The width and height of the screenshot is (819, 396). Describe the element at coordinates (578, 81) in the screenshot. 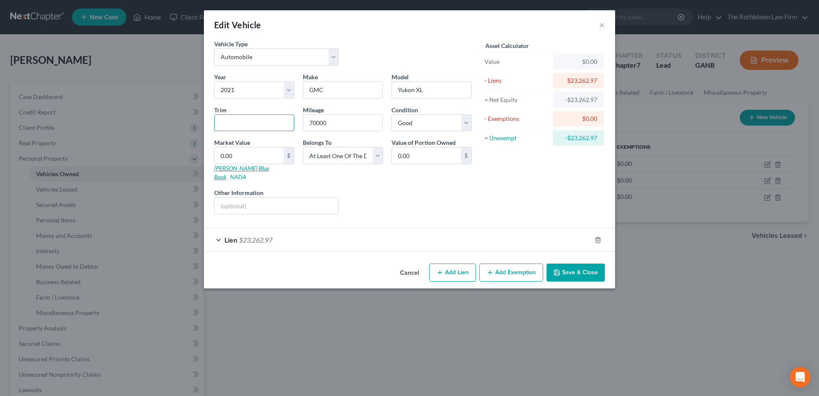

I see `div: $23,262.97` at that location.